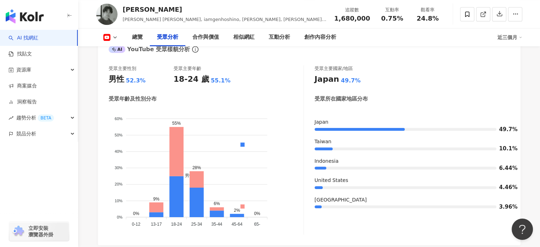 The width and height of the screenshot is (540, 247). What do you see at coordinates (392, 10) in the screenshot?
I see `div: 互動率` at bounding box center [392, 10].